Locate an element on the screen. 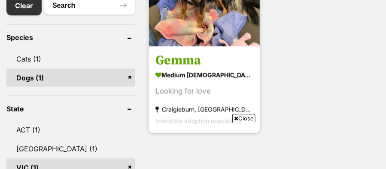  a: Cats (1) is located at coordinates (71, 59).